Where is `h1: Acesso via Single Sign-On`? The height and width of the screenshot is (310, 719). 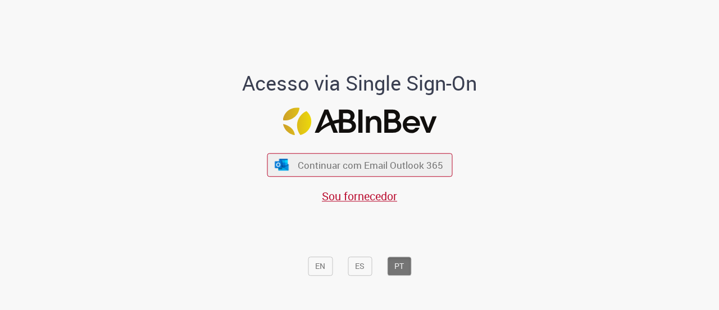
h1: Acesso via Single Sign-On is located at coordinates (360, 83).